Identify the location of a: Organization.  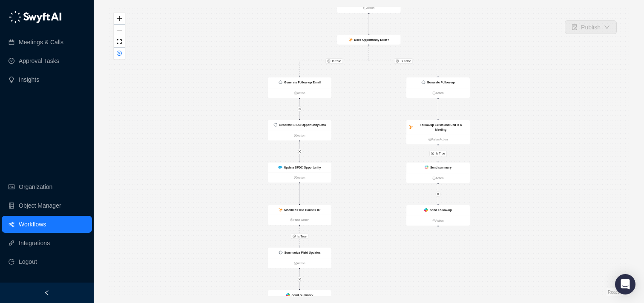
(35, 187).